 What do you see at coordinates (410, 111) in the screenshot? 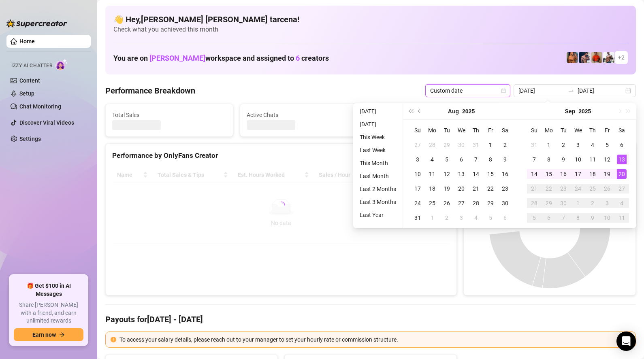
I see `button: Last year (Control + left)` at bounding box center [410, 111].